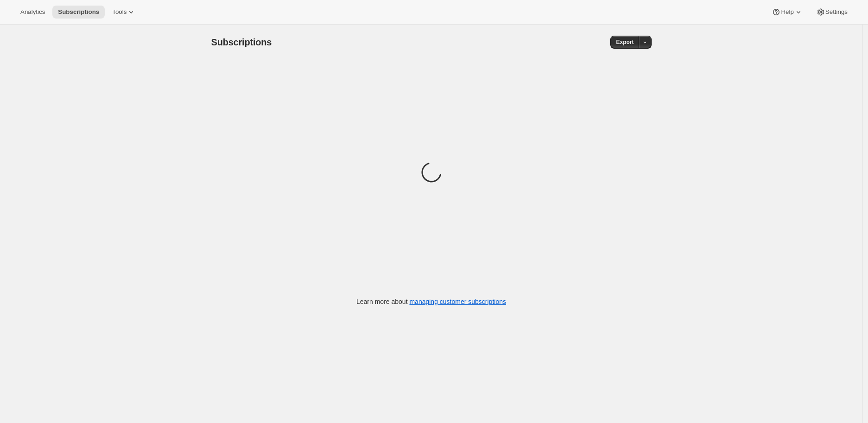  Describe the element at coordinates (124, 12) in the screenshot. I see `button: Tools` at that location.